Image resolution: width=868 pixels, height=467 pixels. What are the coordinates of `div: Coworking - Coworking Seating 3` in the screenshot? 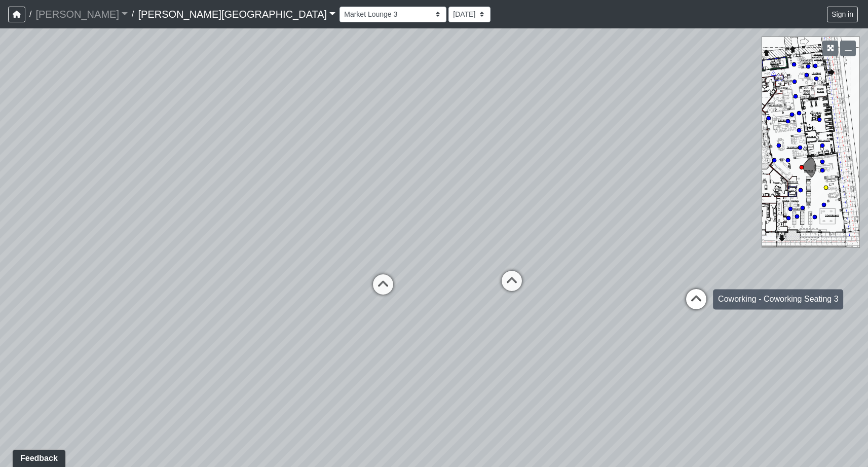 It's located at (778, 299).